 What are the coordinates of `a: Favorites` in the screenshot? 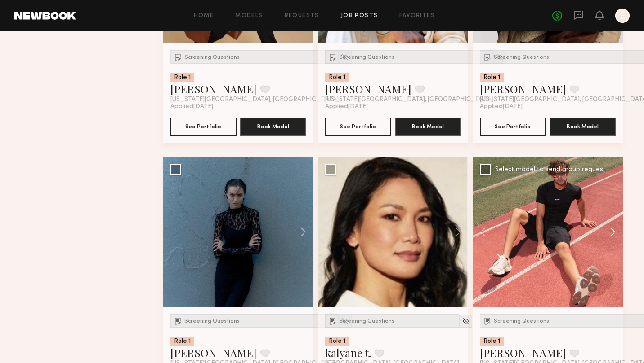 It's located at (417, 16).